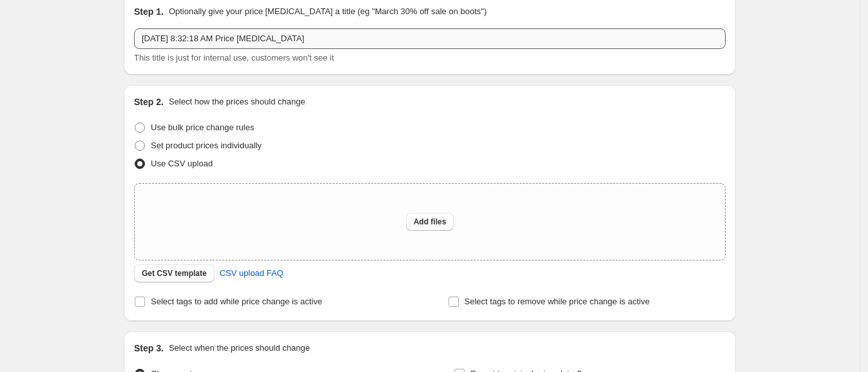 This screenshot has width=868, height=372. Describe the element at coordinates (236, 301) in the screenshot. I see `span: Select tags to add while price change is active` at that location.